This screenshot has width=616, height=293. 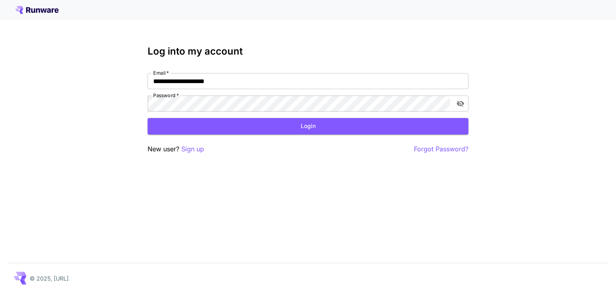 I want to click on button: Forgot Password?, so click(x=441, y=149).